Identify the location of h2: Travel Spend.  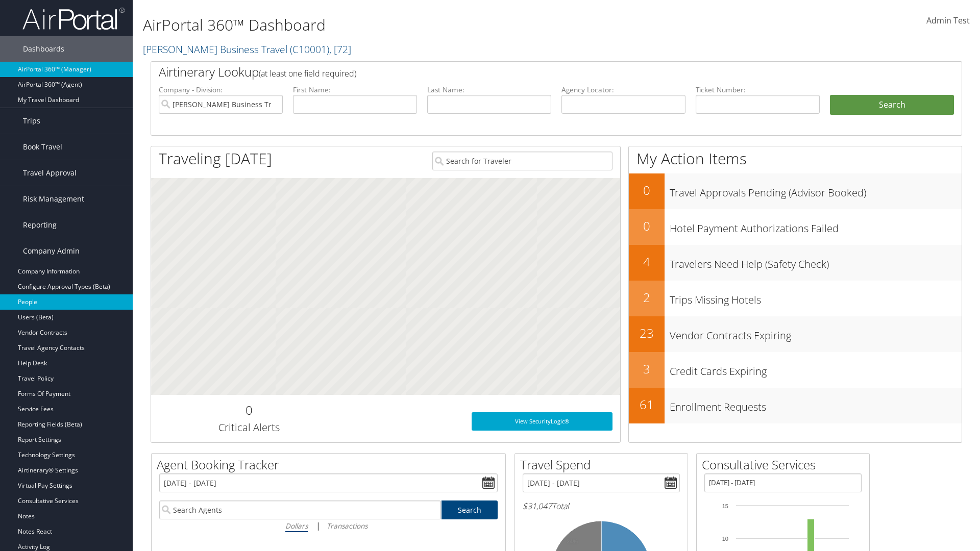
(604, 465).